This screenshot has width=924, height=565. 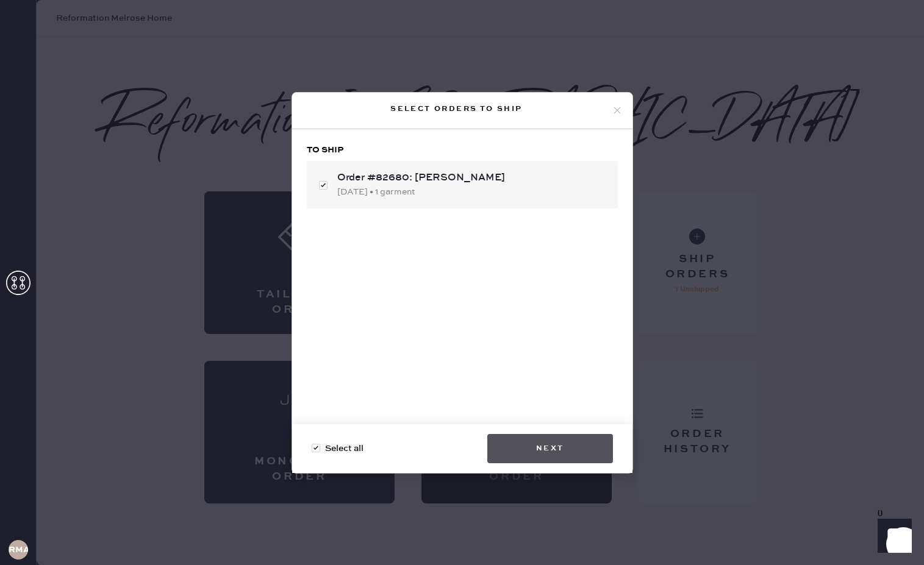 I want to click on button: Next, so click(x=551, y=449).